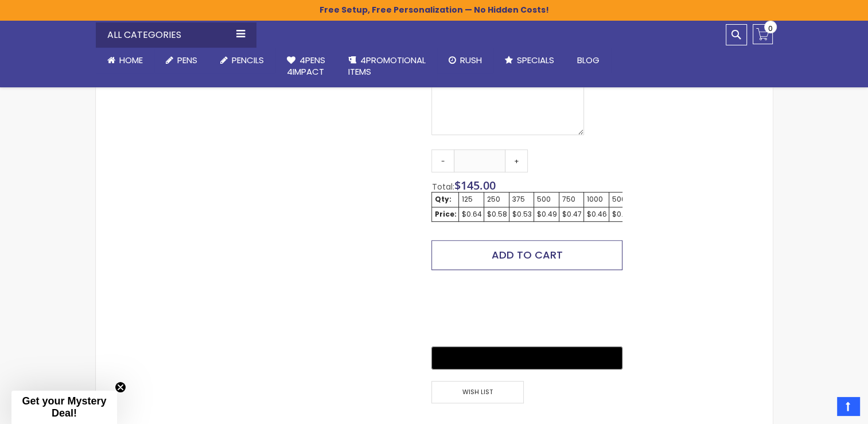 The width and height of the screenshot is (868, 424). I want to click on div: $0.58, so click(497, 214).